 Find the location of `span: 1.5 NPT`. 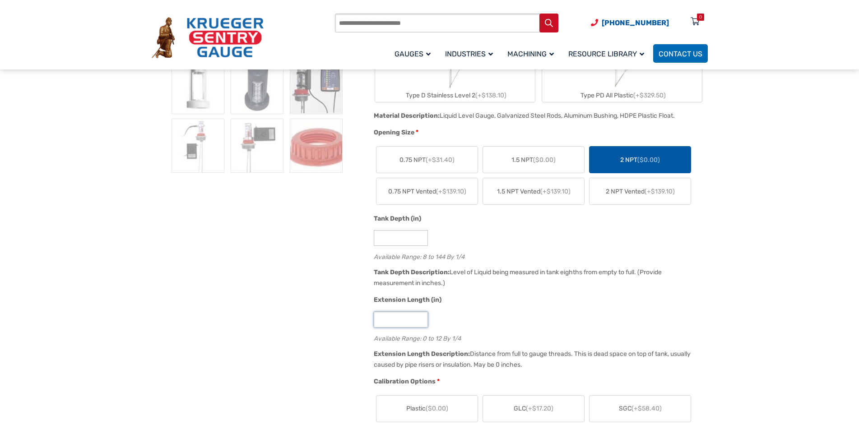

span: 1.5 NPT is located at coordinates (534, 160).